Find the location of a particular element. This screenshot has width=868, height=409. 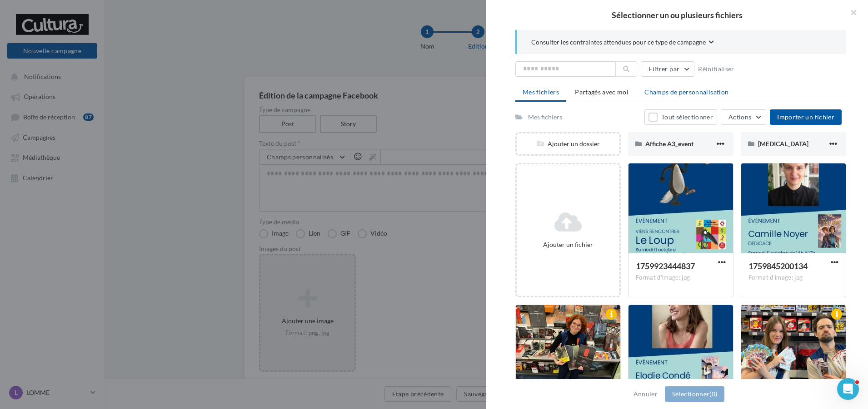

span: Affiche A3_event is located at coordinates (670, 143).